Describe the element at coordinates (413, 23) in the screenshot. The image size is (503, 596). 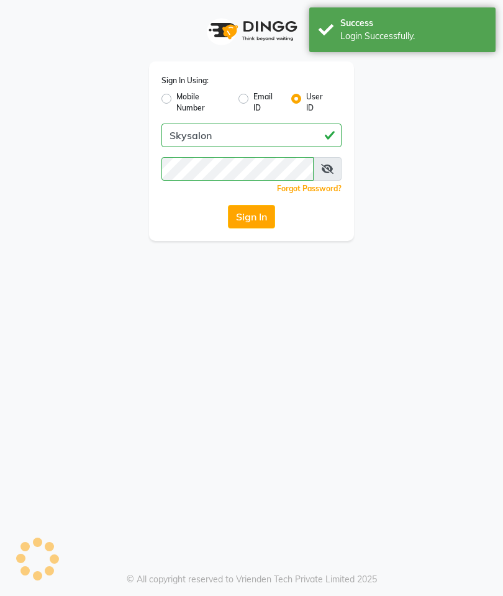
I see `div: Success` at that location.